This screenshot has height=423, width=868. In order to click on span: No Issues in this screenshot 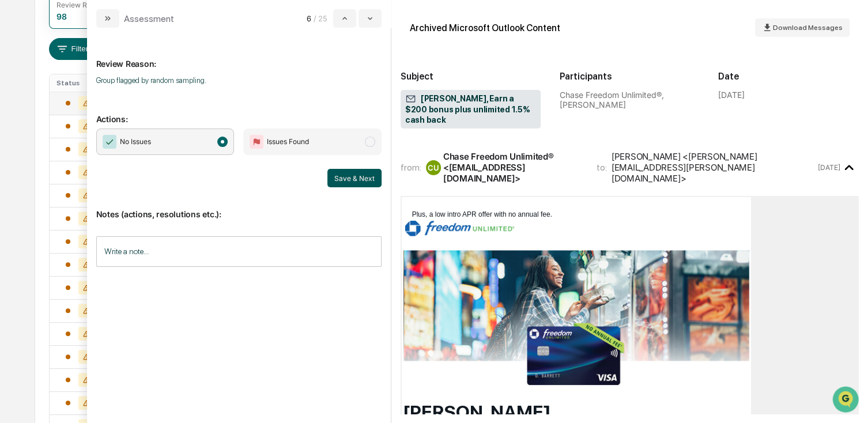, I will do `click(135, 142)`.